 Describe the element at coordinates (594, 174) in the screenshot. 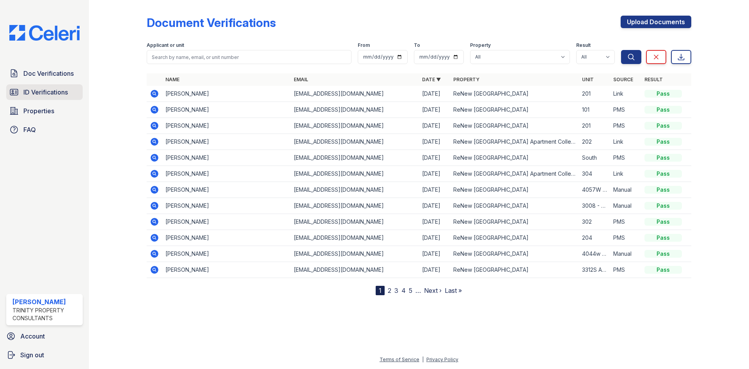

I see `td: 304` at that location.